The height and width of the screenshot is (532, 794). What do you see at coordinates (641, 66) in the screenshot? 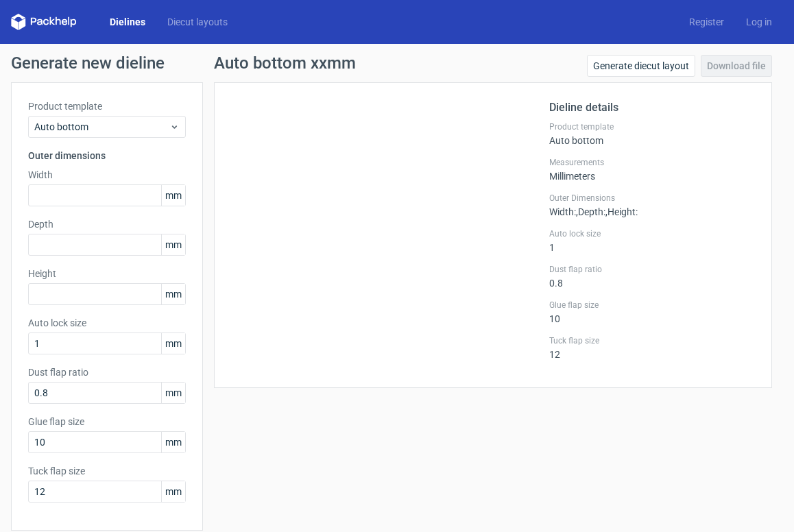
I see `a: Generate diecut layout` at bounding box center [641, 66].